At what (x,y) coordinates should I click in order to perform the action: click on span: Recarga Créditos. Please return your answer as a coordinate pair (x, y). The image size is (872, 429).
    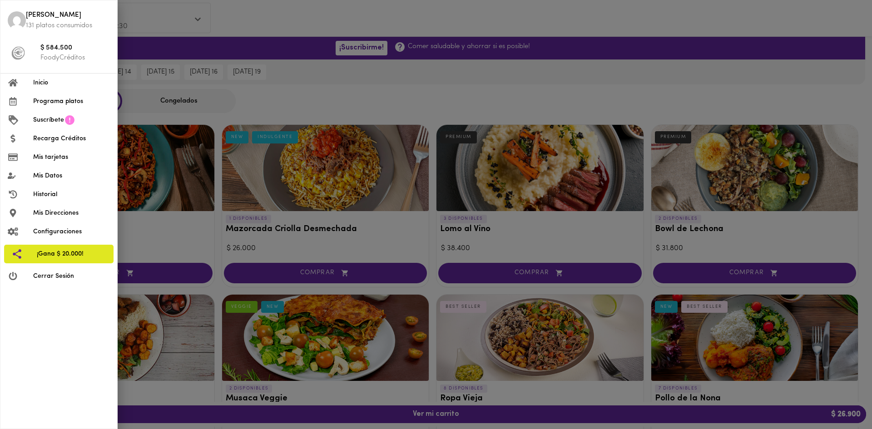
    Looking at the image, I should click on (71, 139).